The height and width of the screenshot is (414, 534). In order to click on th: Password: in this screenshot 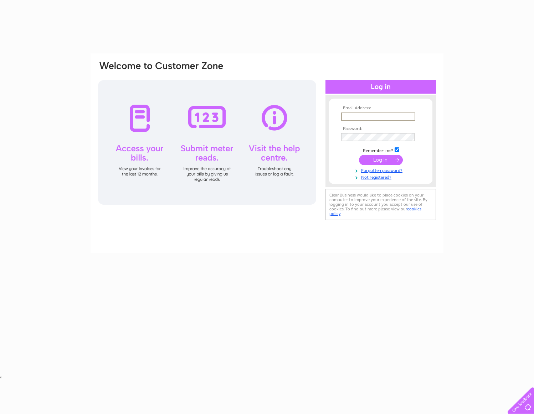, I will do `click(380, 129)`.